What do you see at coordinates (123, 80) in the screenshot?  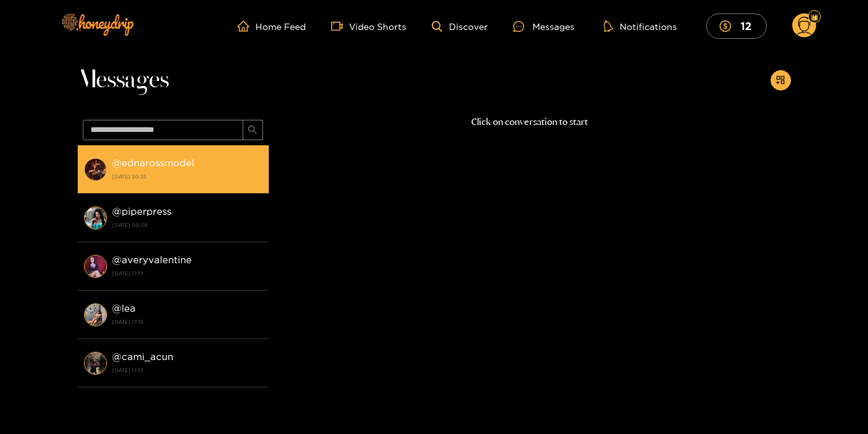 I see `span: Messages` at bounding box center [123, 80].